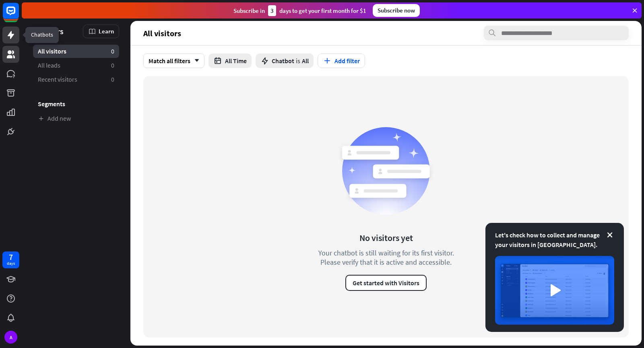 This screenshot has width=644, height=348. What do you see at coordinates (76, 79) in the screenshot?
I see `a: Recent visitors 0` at bounding box center [76, 79].